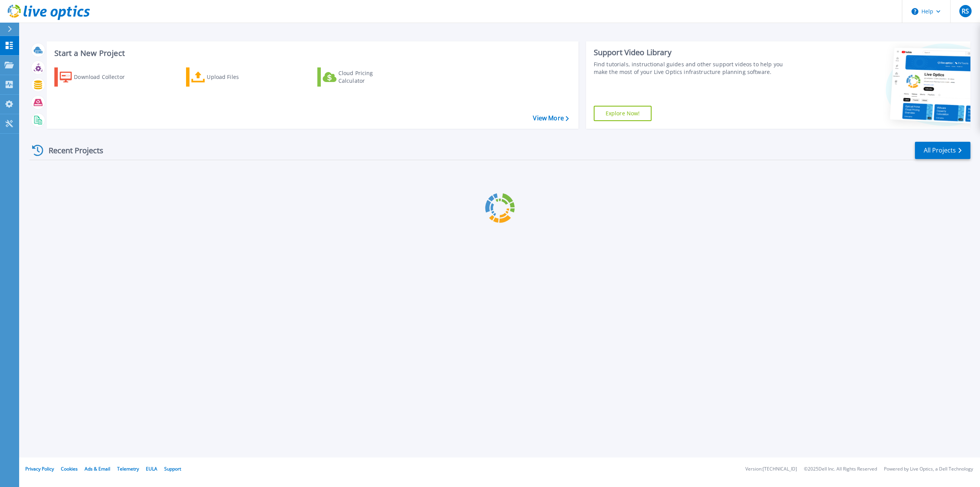  Describe the element at coordinates (172, 468) in the screenshot. I see `a: Support` at that location.